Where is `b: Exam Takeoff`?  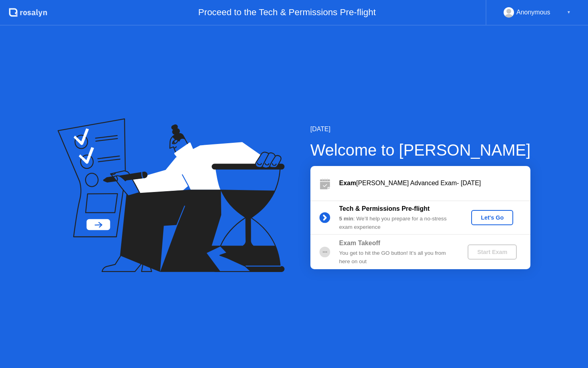
b: Exam Takeoff is located at coordinates (360, 243).